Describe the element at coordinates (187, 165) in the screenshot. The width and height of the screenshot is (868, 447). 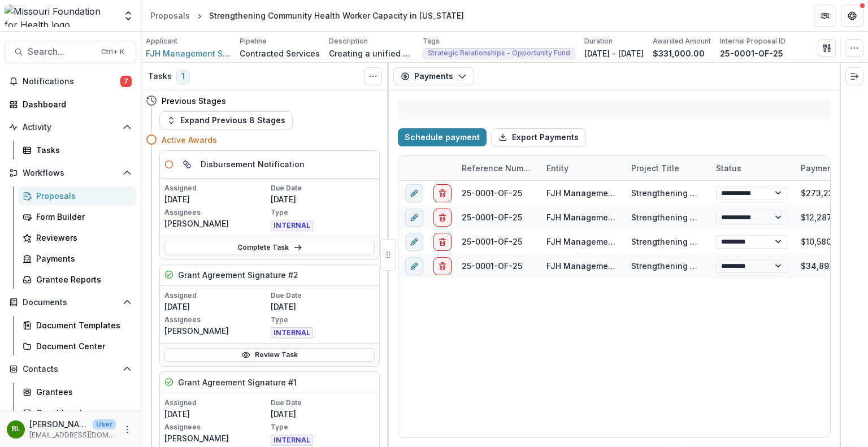
I see `button: Parent task` at that location.